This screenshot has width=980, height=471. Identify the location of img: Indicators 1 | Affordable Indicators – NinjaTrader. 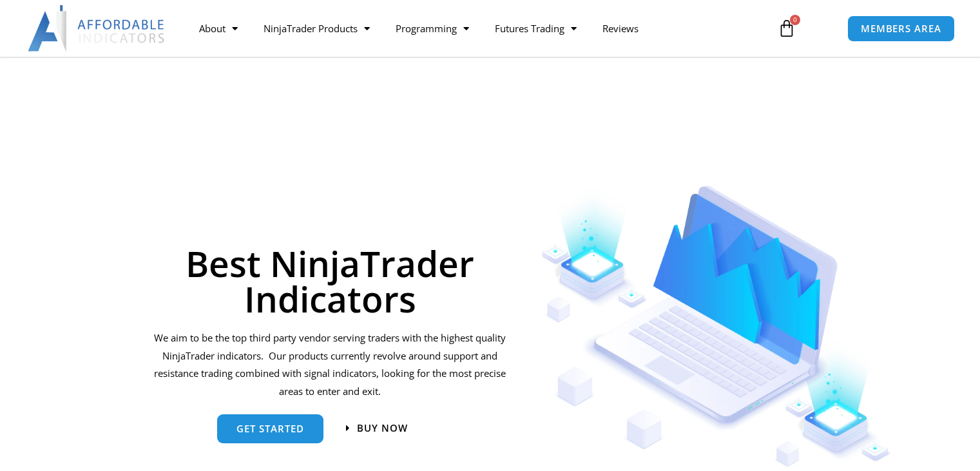
(716, 326).